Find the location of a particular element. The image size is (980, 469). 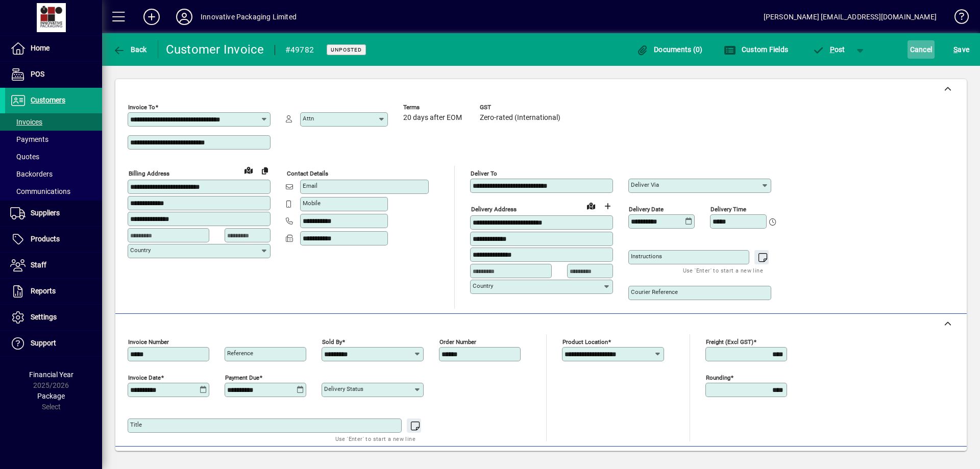

a: Backorders is located at coordinates (54, 174).